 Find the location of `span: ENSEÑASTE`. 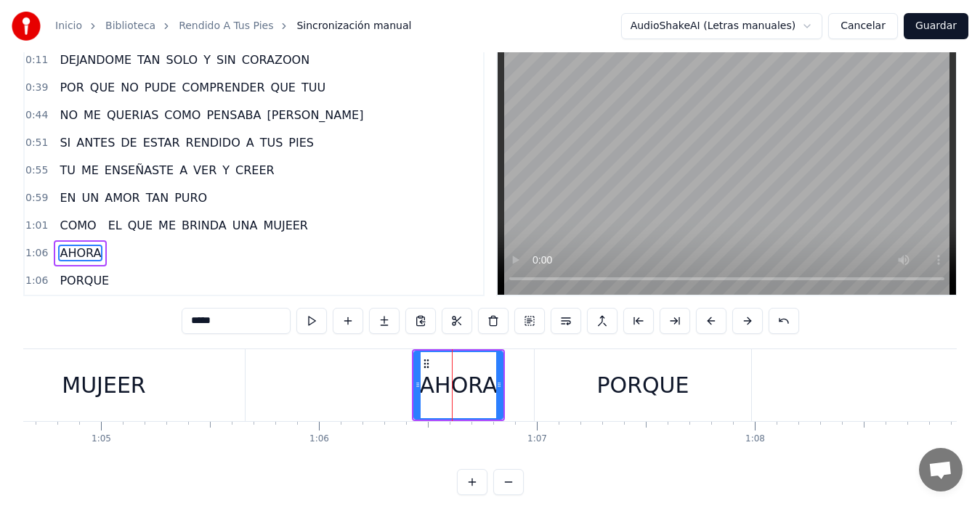

span: ENSEÑASTE is located at coordinates (139, 170).